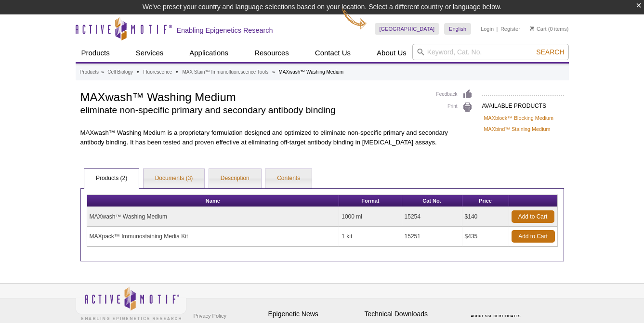  Describe the element at coordinates (549, 29) in the screenshot. I see `li: (0 items)` at that location.